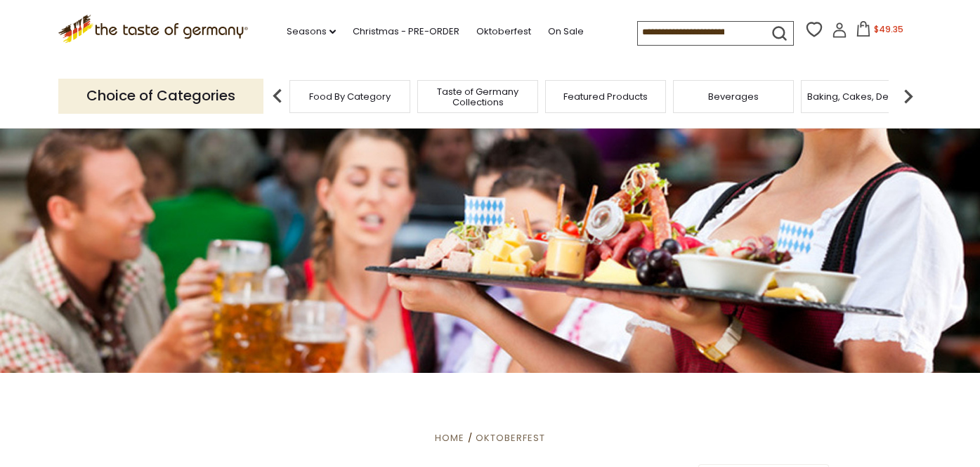 The height and width of the screenshot is (467, 980). Describe the element at coordinates (406, 32) in the screenshot. I see `a: Christmas - PRE-ORDER` at that location.